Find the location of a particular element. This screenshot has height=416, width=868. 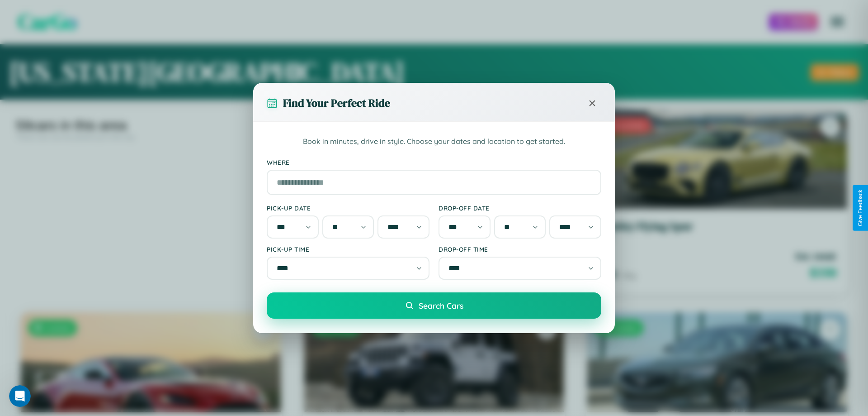

label: Pick-up Time is located at coordinates (348, 249).